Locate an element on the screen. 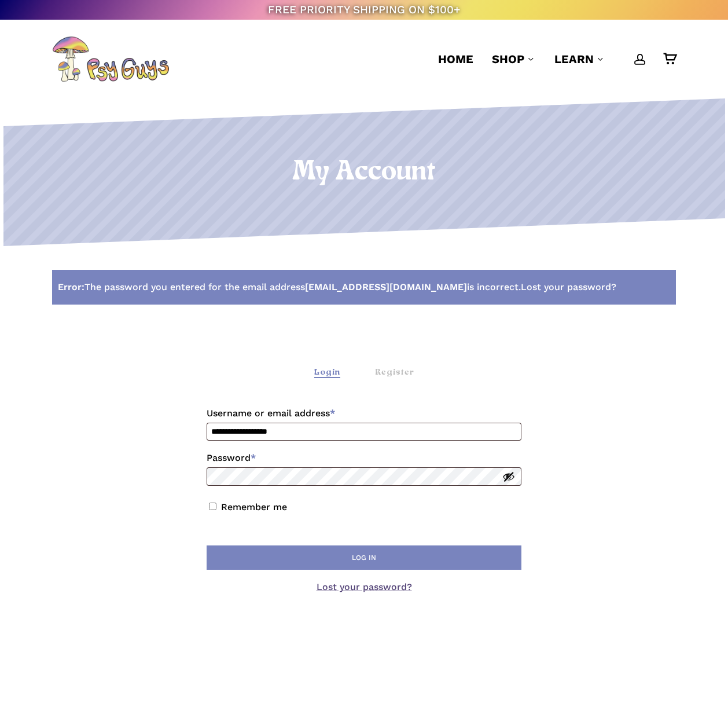 Image resolution: width=728 pixels, height=707 pixels. a: Cart is located at coordinates (670, 59).